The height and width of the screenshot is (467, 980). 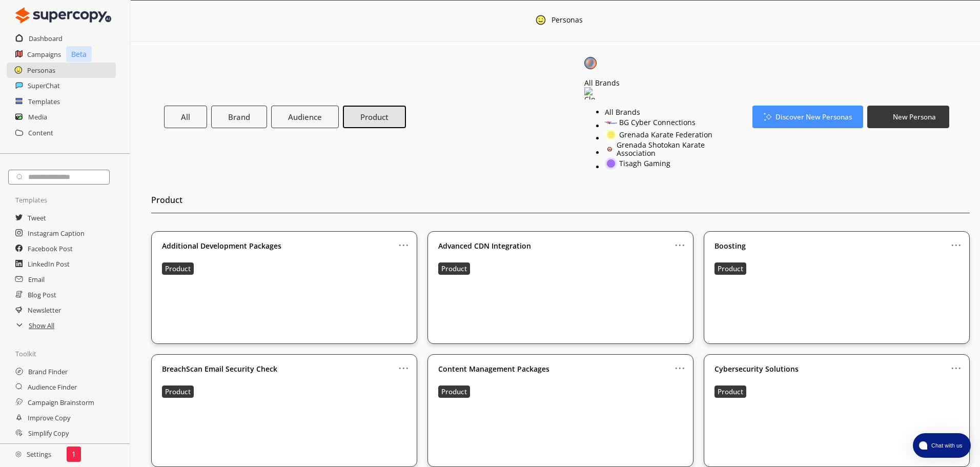 I want to click on button: All, so click(x=185, y=117).